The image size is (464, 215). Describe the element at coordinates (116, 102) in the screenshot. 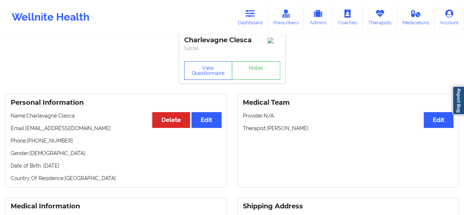

I see `h3: Personal Information` at that location.